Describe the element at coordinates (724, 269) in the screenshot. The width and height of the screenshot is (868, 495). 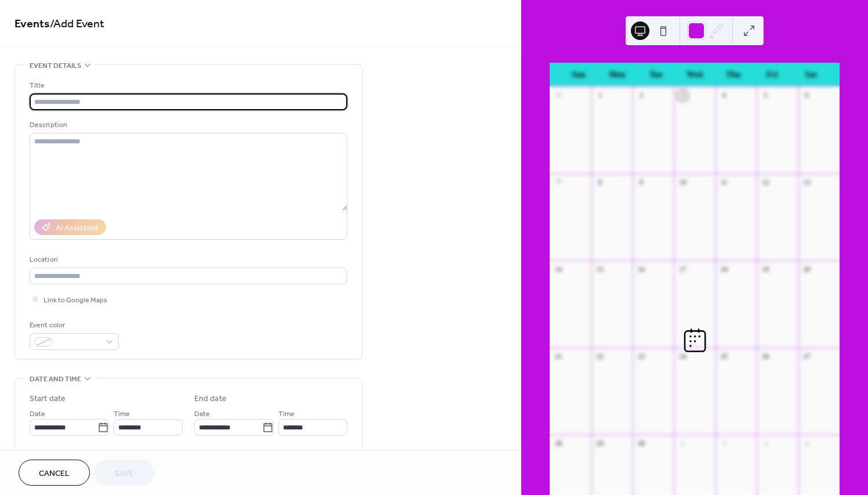
I see `div: 18` at that location.